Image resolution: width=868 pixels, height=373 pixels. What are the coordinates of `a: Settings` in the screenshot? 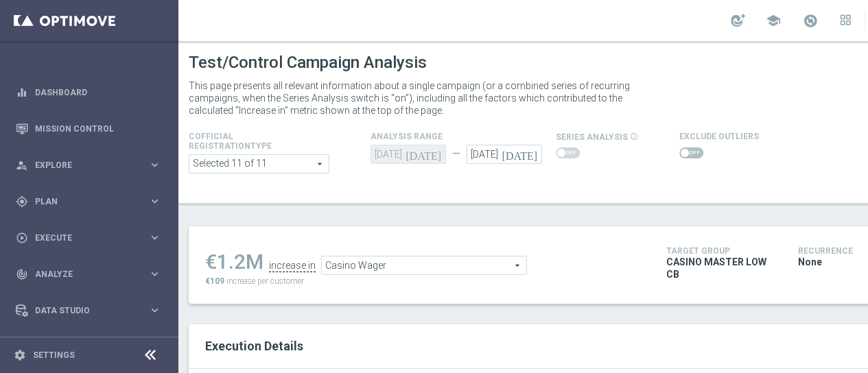 It's located at (53, 356).